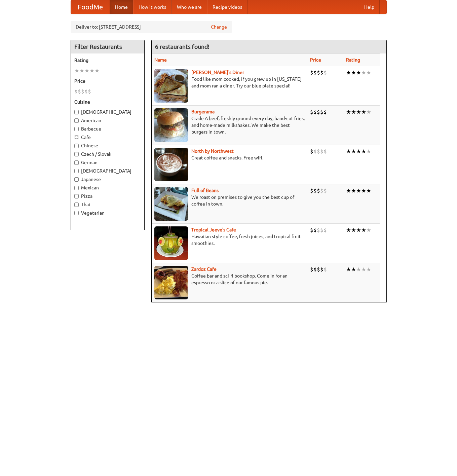 This screenshot has width=457, height=476. Describe the element at coordinates (190, 7) in the screenshot. I see `a: Who we are` at that location.